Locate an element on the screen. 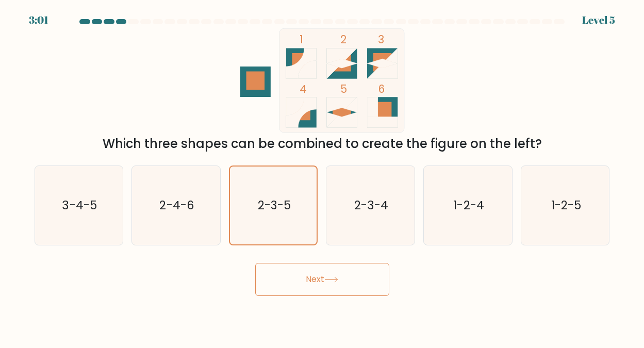 The width and height of the screenshot is (644, 348). text: 1-2-4 is located at coordinates (468, 205).